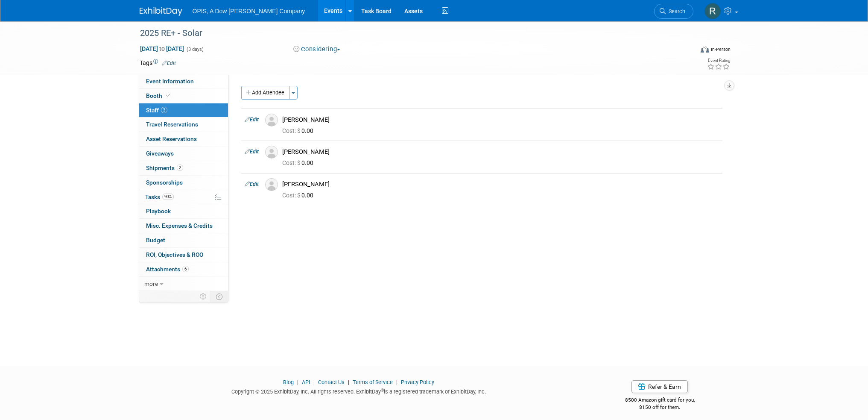 This screenshot has height=420, width=868. What do you see at coordinates (185, 269) in the screenshot?
I see `span: 6` at bounding box center [185, 269].